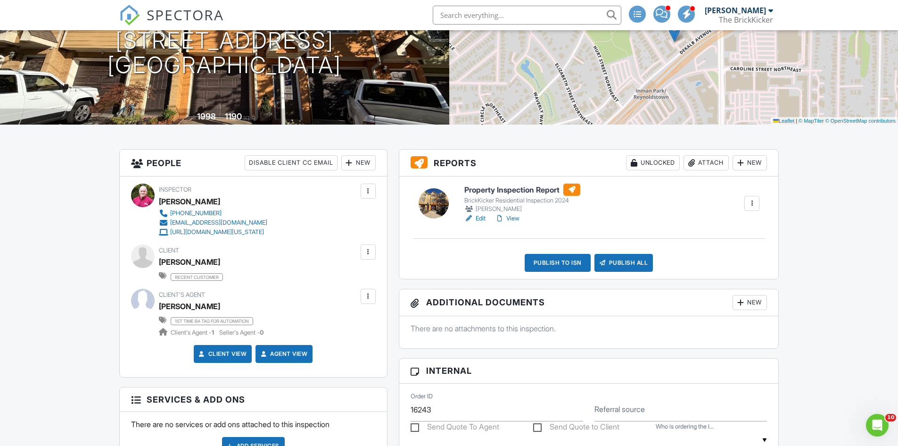  Describe the element at coordinates (197, 277) in the screenshot. I see `span: recent customer` at that location.